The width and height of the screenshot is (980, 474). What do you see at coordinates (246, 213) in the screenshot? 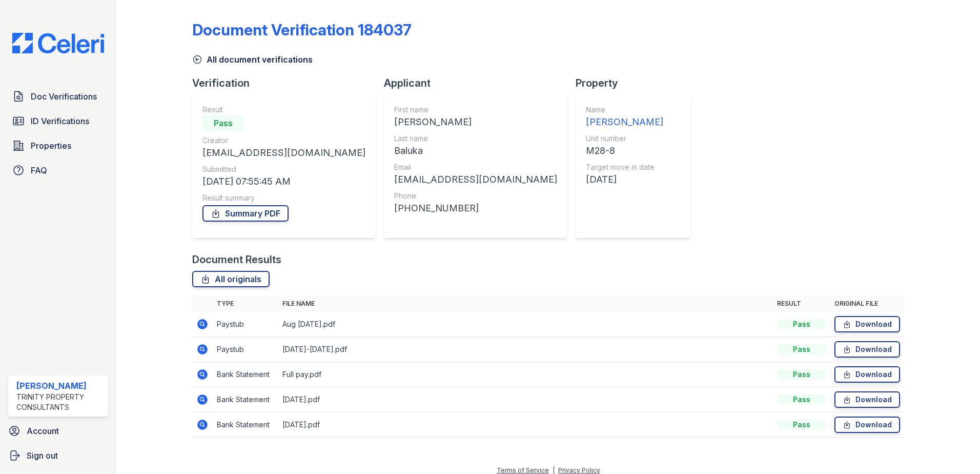
I see `a: Summary PDF` at bounding box center [246, 213].